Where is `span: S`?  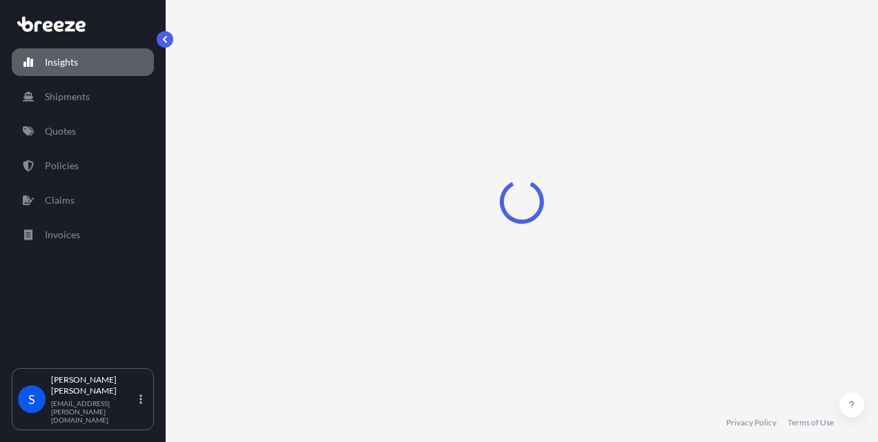 span: S is located at coordinates (32, 399).